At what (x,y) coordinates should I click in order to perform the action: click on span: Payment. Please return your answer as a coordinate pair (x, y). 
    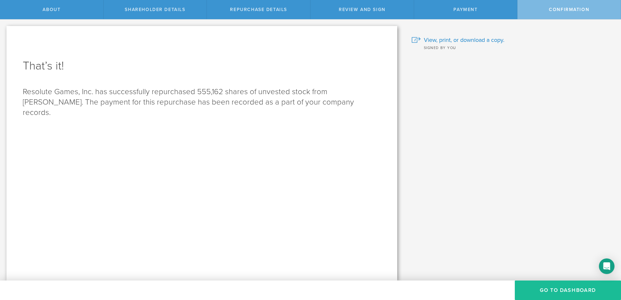
    Looking at the image, I should click on (466, 9).